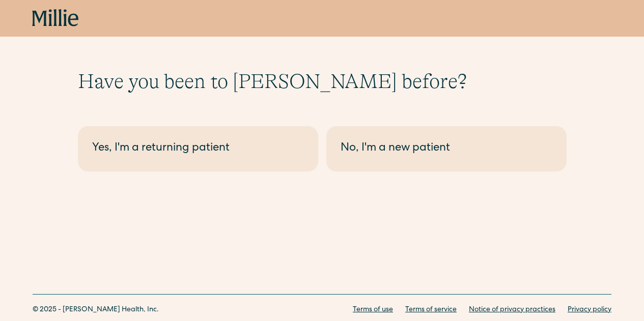 This screenshot has width=644, height=321. Describe the element at coordinates (447, 149) in the screenshot. I see `a: No, I'm a new patient` at that location.